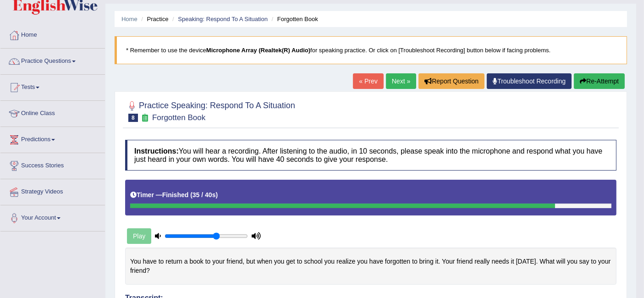 The width and height of the screenshot is (644, 298). What do you see at coordinates (153, 19) in the screenshot?
I see `li: Practice` at bounding box center [153, 19].